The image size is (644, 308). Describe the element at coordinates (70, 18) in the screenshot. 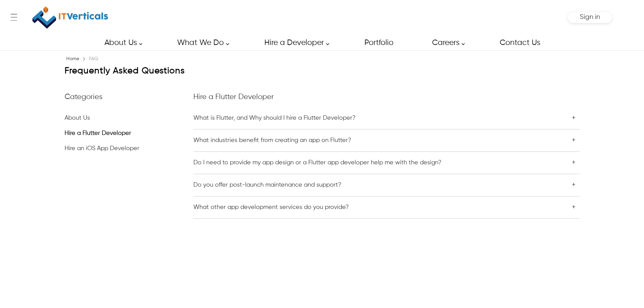

I see `img: IT Verticals Inc` at that location.